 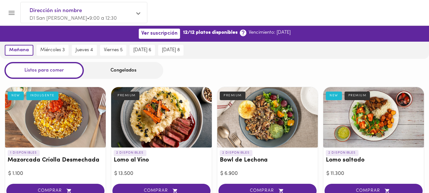 I want to click on button: Ver suscripción, so click(x=159, y=33).